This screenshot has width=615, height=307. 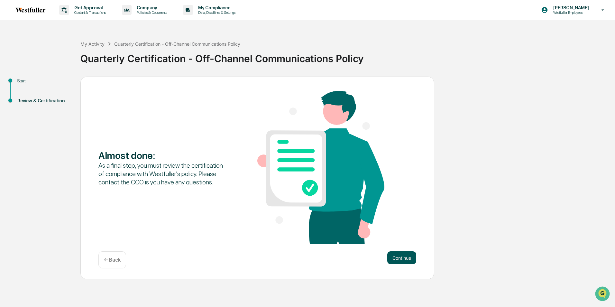 What do you see at coordinates (27, 84) in the screenshot?
I see `span: Preclearance` at bounding box center [27, 84].